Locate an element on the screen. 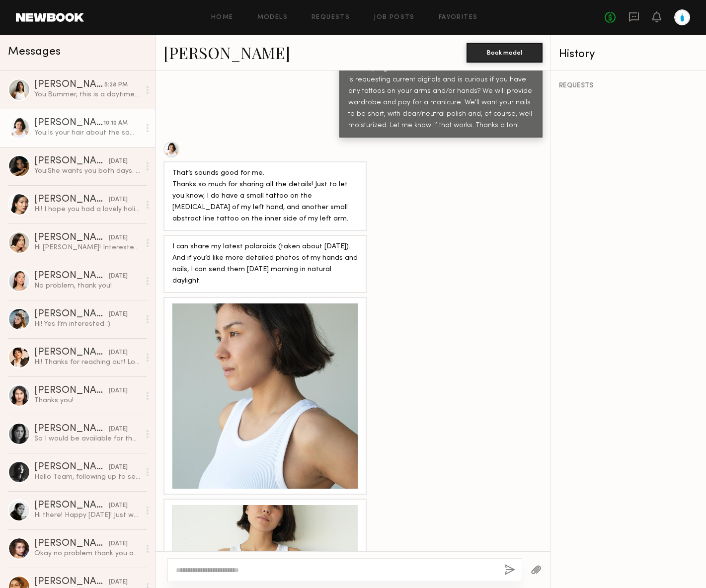 This screenshot has width=706, height=588. div: Okay no problem thank you and yes next time! is located at coordinates (87, 553).